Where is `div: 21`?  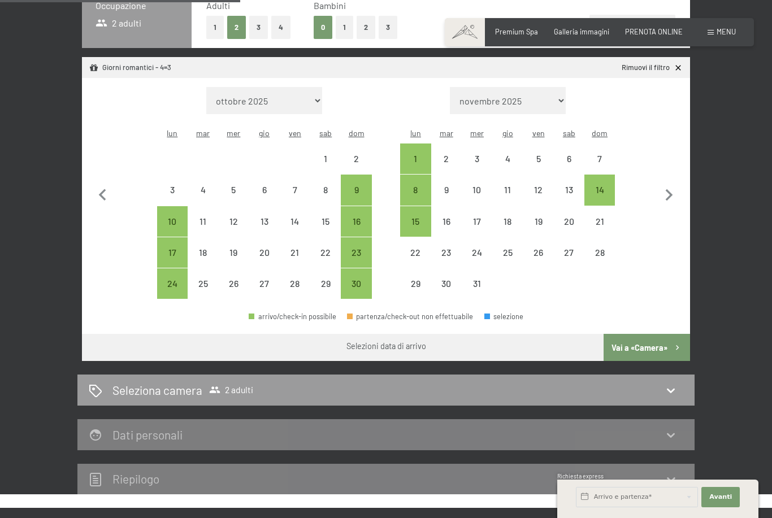
div: 21 is located at coordinates (600, 231).